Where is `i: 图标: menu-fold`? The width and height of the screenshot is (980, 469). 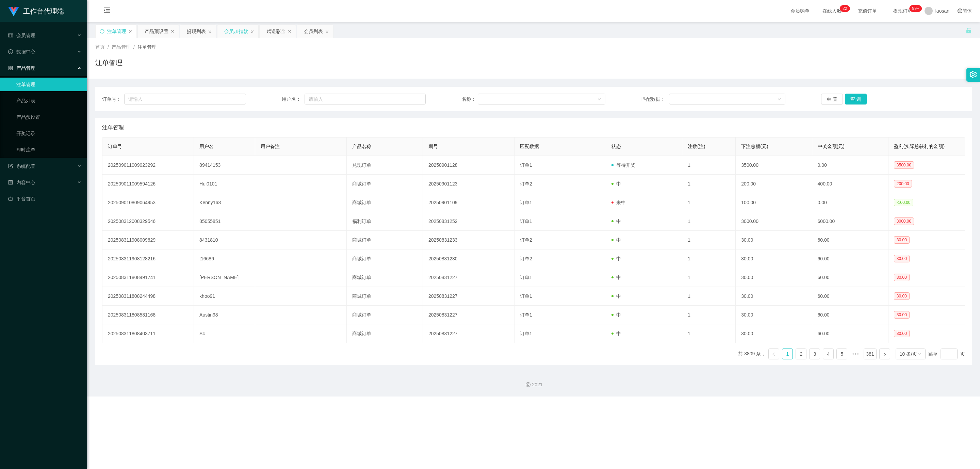
i: 图标: menu-fold is located at coordinates (107, 11).